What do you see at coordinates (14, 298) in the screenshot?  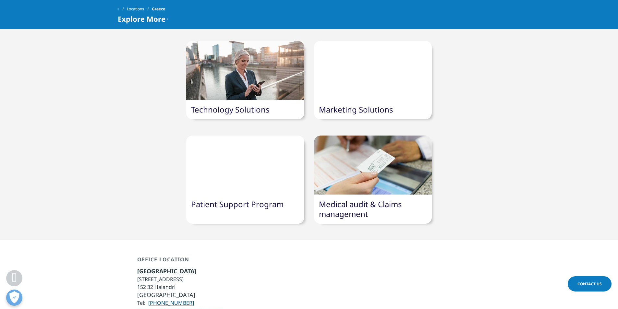 I see `button: Open Preferences` at bounding box center [14, 298].